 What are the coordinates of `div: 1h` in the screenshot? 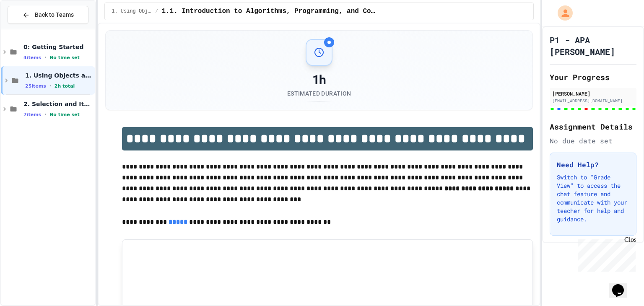 It's located at (319, 80).